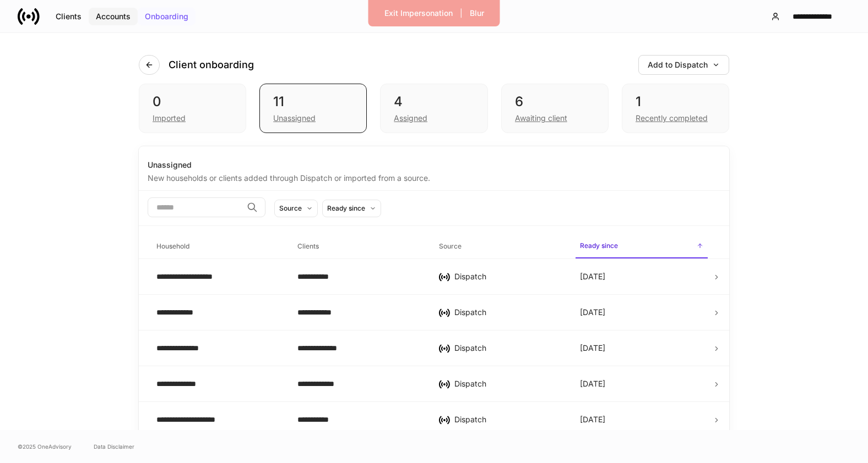 The height and width of the screenshot is (463, 868). What do you see at coordinates (359, 246) in the screenshot?
I see `span: Clients` at bounding box center [359, 246].